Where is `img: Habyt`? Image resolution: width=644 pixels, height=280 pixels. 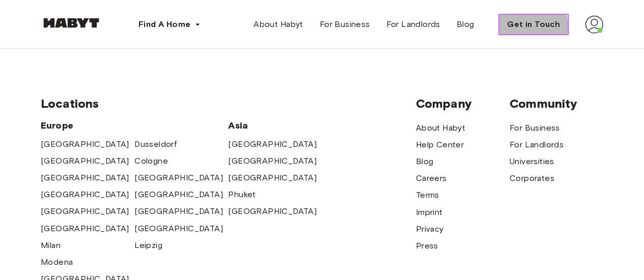
img: Habyt is located at coordinates (71, 23).